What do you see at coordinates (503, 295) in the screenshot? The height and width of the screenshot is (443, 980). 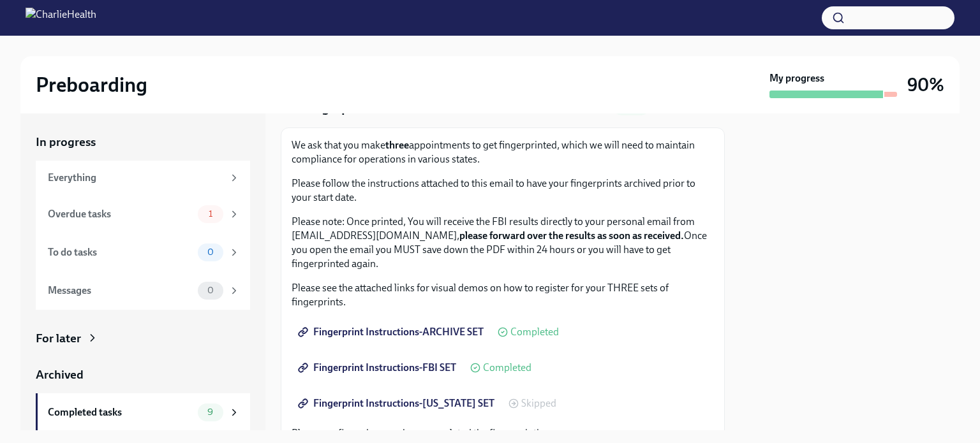 I see `p: Please see the attached links for visual demos on how to register for your THREE sets of fingerpr...` at bounding box center [503, 295].